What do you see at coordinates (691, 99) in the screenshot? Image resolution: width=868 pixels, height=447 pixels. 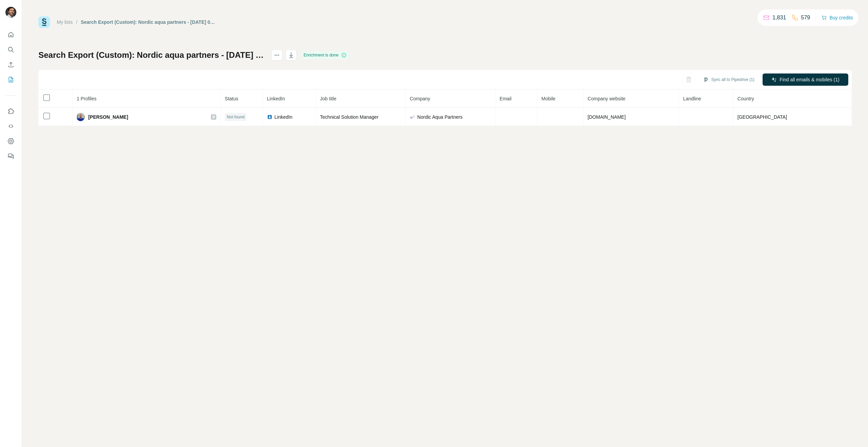 I see `span: Landline` at bounding box center [691, 99].